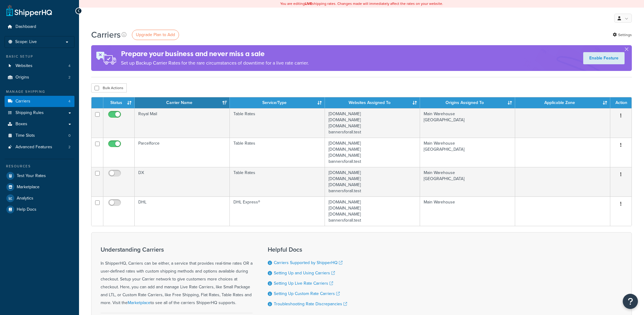 This screenshot has width=644, height=315. What do you see at coordinates (39, 147) in the screenshot?
I see `li: Advanced Features` at bounding box center [39, 147].